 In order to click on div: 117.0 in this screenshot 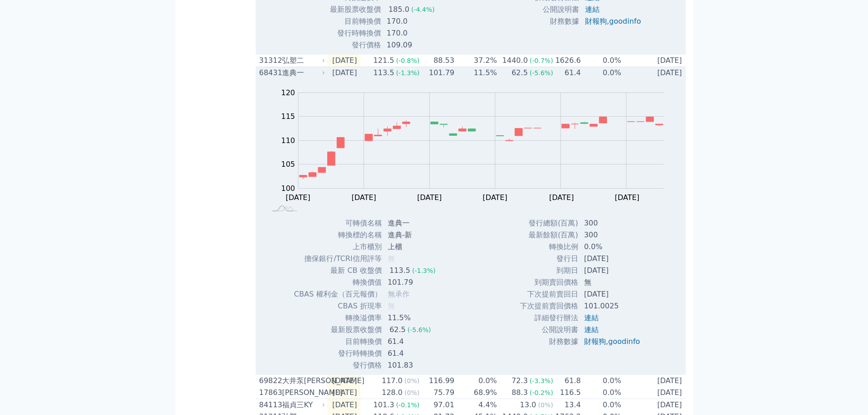, I will do `click(392, 381)`.